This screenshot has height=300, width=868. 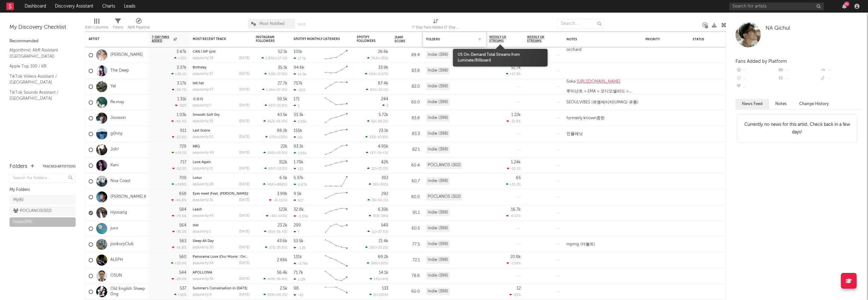 What do you see at coordinates (282, 194) in the screenshot?
I see `div: 3.99k` at bounding box center [282, 194].